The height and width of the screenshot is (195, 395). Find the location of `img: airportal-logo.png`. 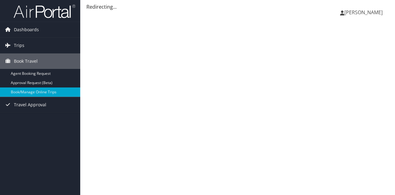

img: airportal-logo.png is located at coordinates (44, 11).